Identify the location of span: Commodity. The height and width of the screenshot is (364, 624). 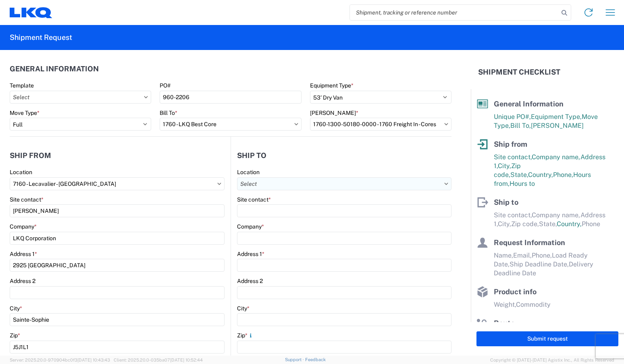
(533, 304).